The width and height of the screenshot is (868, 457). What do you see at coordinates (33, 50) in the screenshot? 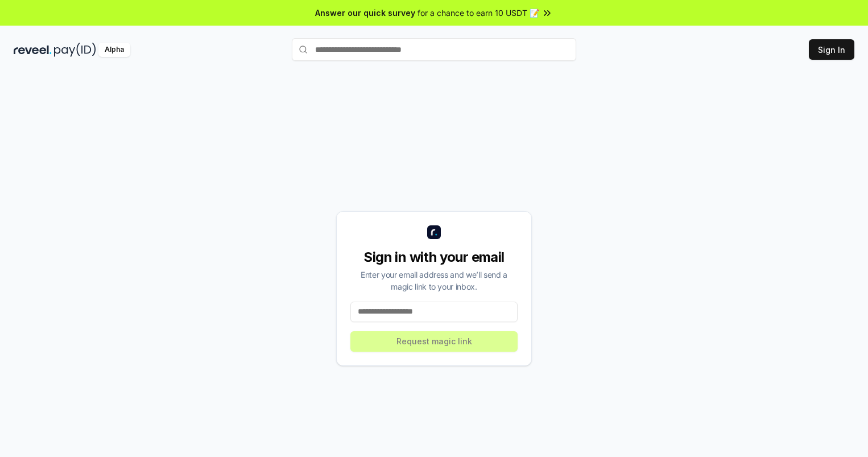
I see `img: reveel_dark` at bounding box center [33, 50].